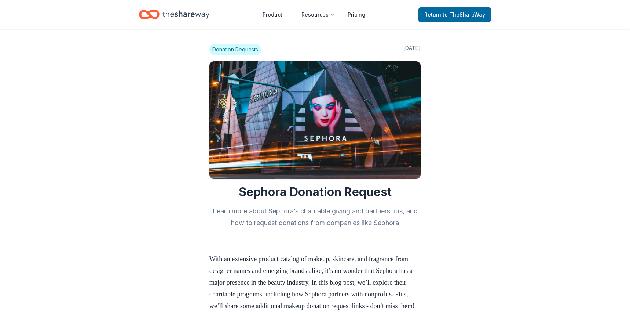 The width and height of the screenshot is (630, 314). Describe the element at coordinates (315, 120) in the screenshot. I see `img: Image for Sephora Donation Request` at that location.